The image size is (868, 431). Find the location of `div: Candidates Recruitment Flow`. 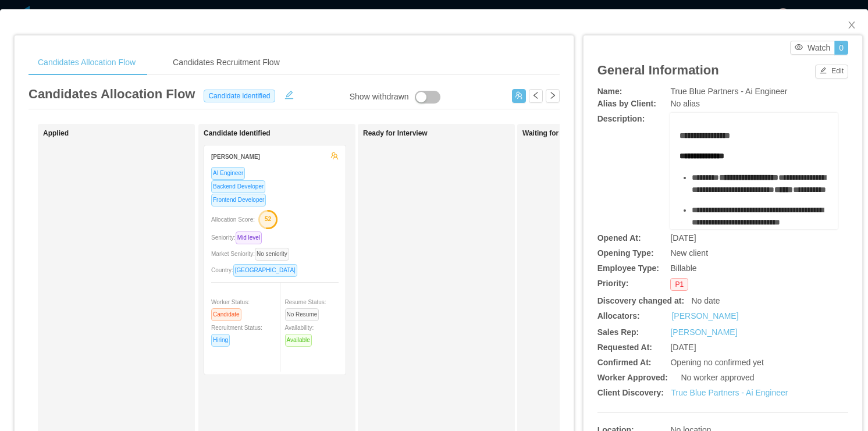

div: Candidates Recruitment Flow is located at coordinates (226, 62).